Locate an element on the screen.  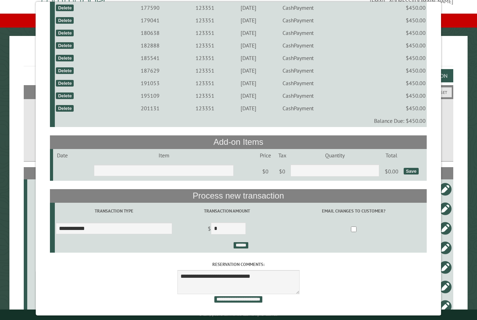
label: Transaction Amount is located at coordinates (227, 211).